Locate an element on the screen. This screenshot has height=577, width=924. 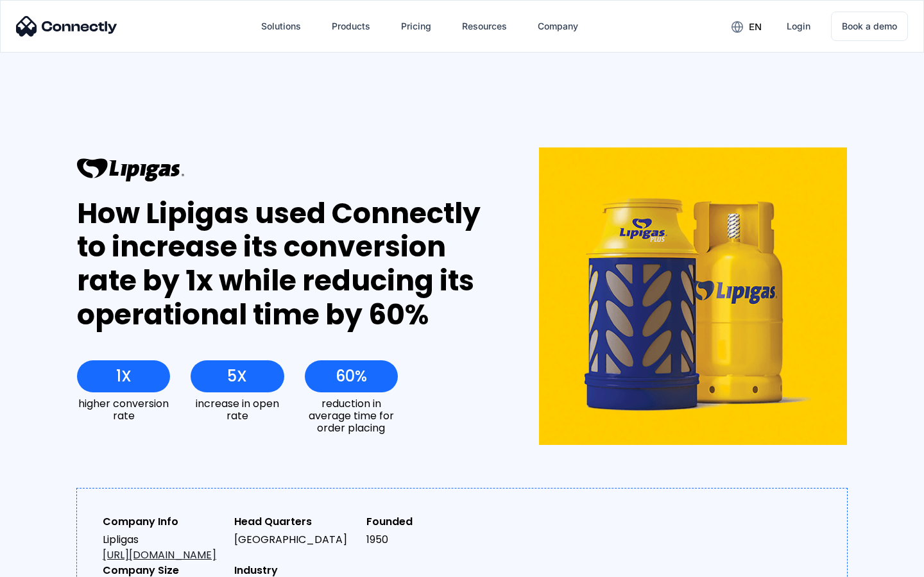
div: increase in open rate is located at coordinates (236, 409).